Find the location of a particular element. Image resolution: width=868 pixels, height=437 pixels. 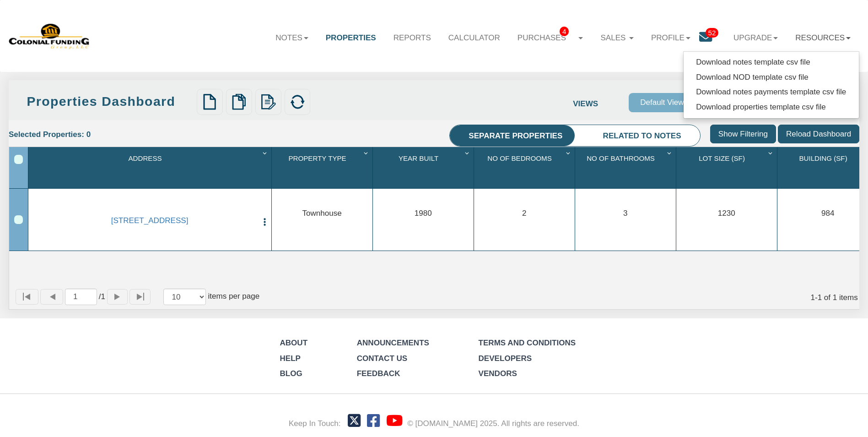

button: Page to last is located at coordinates (139, 296).